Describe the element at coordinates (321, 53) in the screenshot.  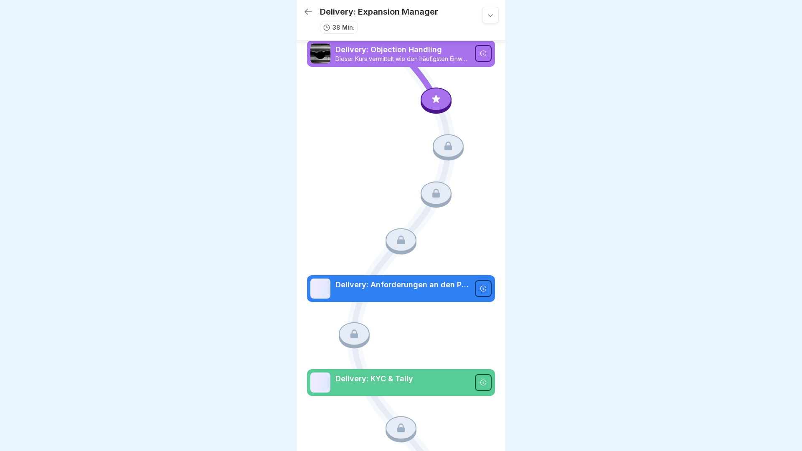
I see `img: uim5gx7fz7npk6ooxrdaio0l.png` at that location.